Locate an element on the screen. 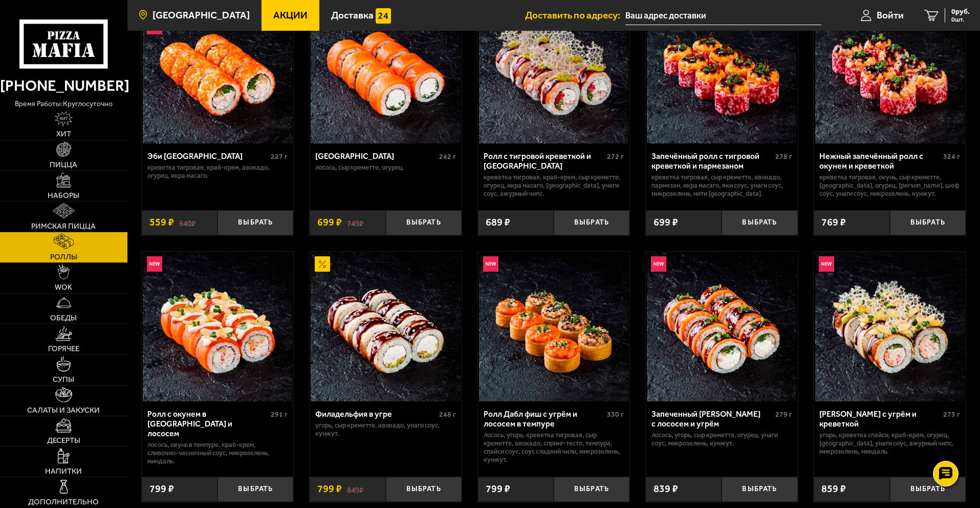  span: 839 ₽ is located at coordinates (666, 488).